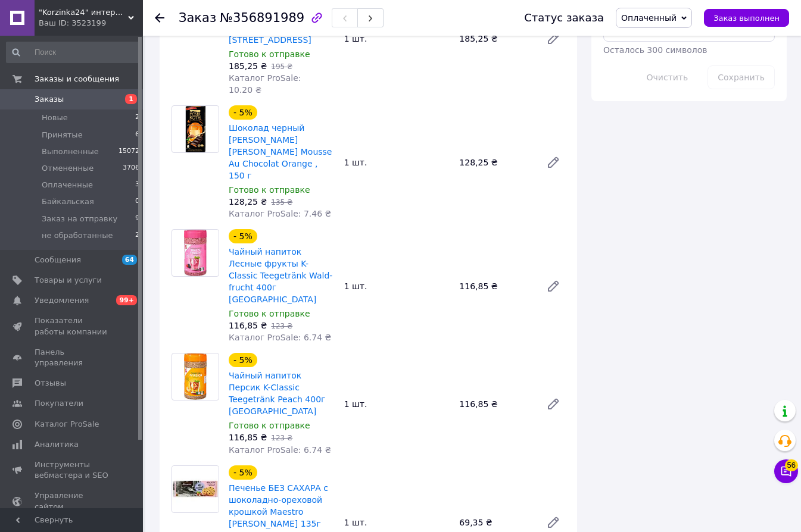 The height and width of the screenshot is (532, 801). Describe the element at coordinates (77, 79) in the screenshot. I see `span: Заказы и сообщения` at that location.